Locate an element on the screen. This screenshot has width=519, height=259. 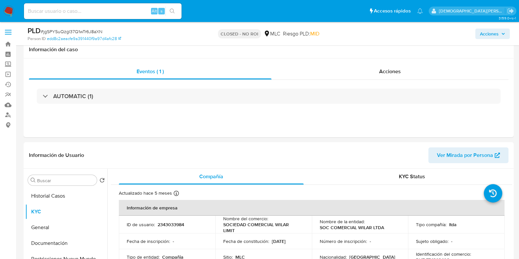
p: Nombre de la entidad : is located at coordinates (342, 222).